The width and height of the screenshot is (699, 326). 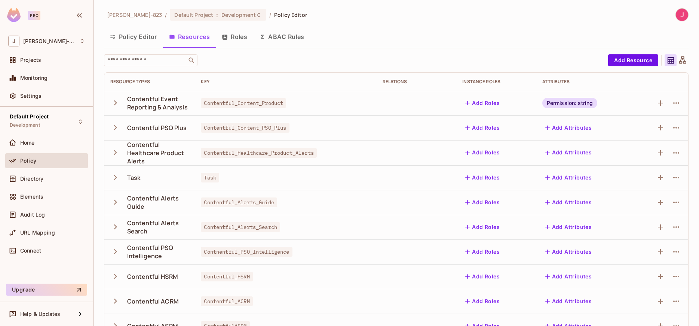 I want to click on span: Contentful_ACRM, so click(x=227, y=301).